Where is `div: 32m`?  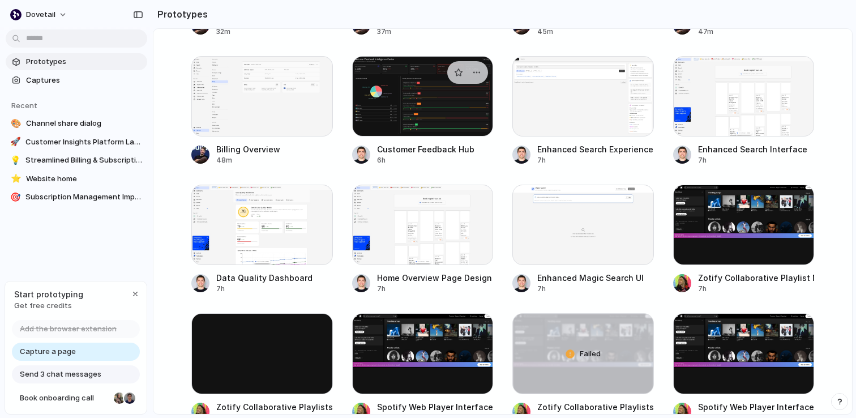 div: 32m is located at coordinates (274, 32).